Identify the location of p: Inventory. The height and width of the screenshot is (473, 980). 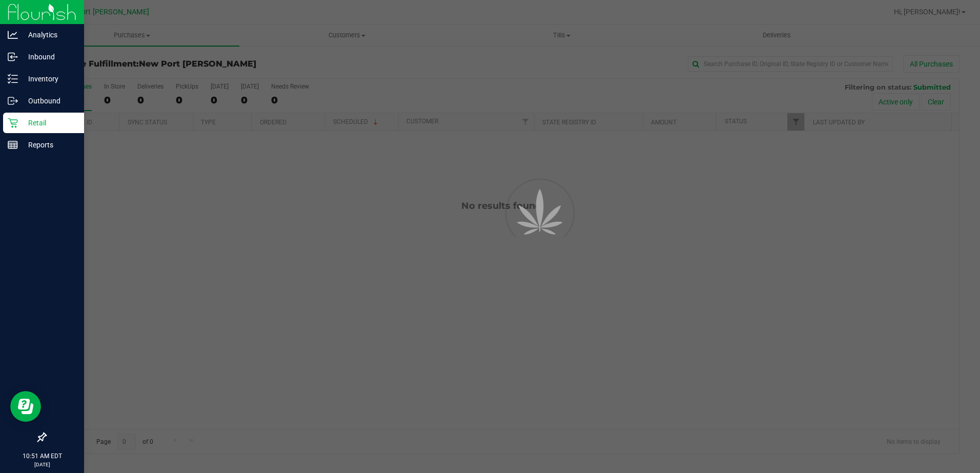
(49, 79).